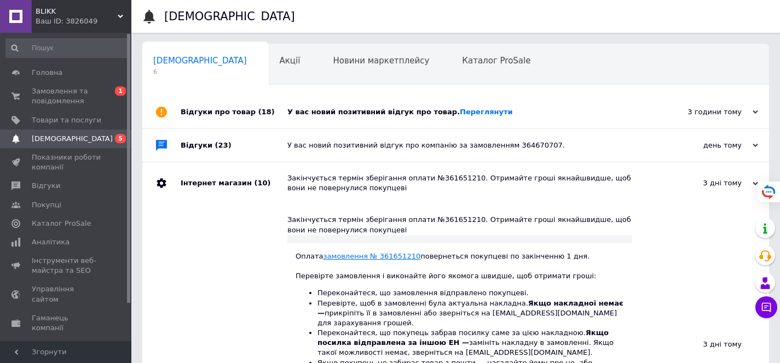  What do you see at coordinates (234, 146) in the screenshot?
I see `div: Відгуки` at bounding box center [234, 146].